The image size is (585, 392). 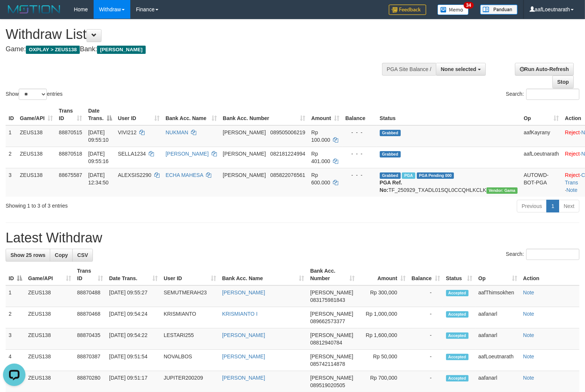 I want to click on a: Copy, so click(x=61, y=255).